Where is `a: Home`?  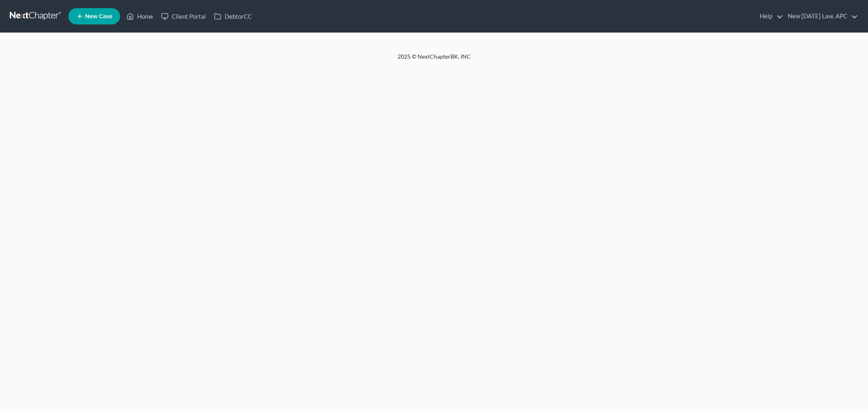
a: Home is located at coordinates (139, 17).